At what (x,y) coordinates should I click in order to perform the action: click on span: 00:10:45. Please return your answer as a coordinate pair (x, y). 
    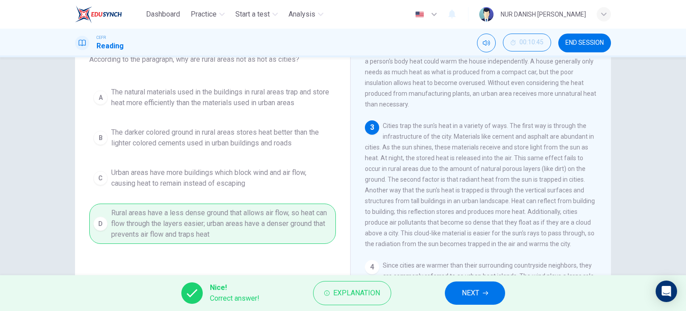
    Looking at the image, I should click on (532, 42).